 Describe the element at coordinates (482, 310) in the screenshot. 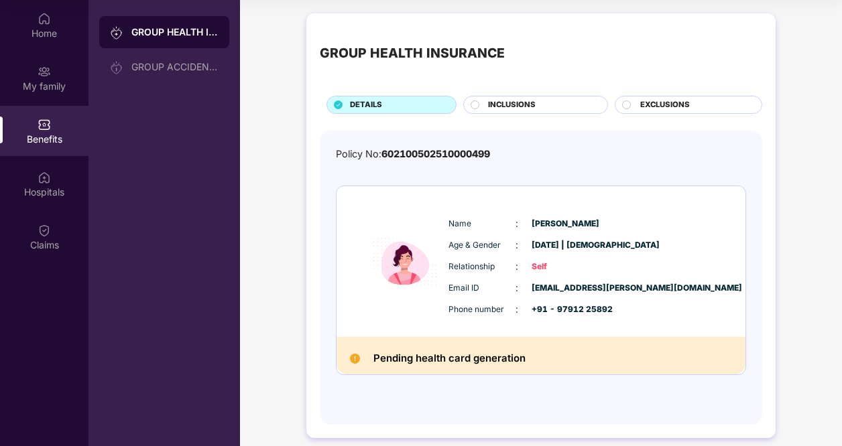

I see `span: Phone number` at that location.